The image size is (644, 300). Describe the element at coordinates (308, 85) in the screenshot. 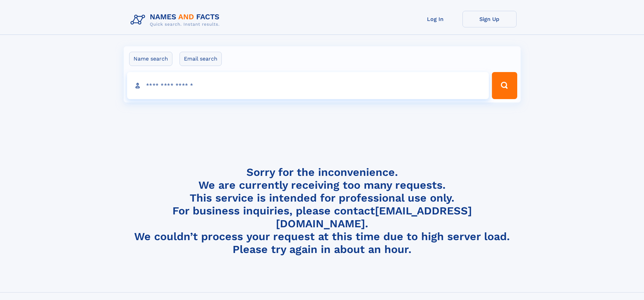

I see `input: search input` at that location.